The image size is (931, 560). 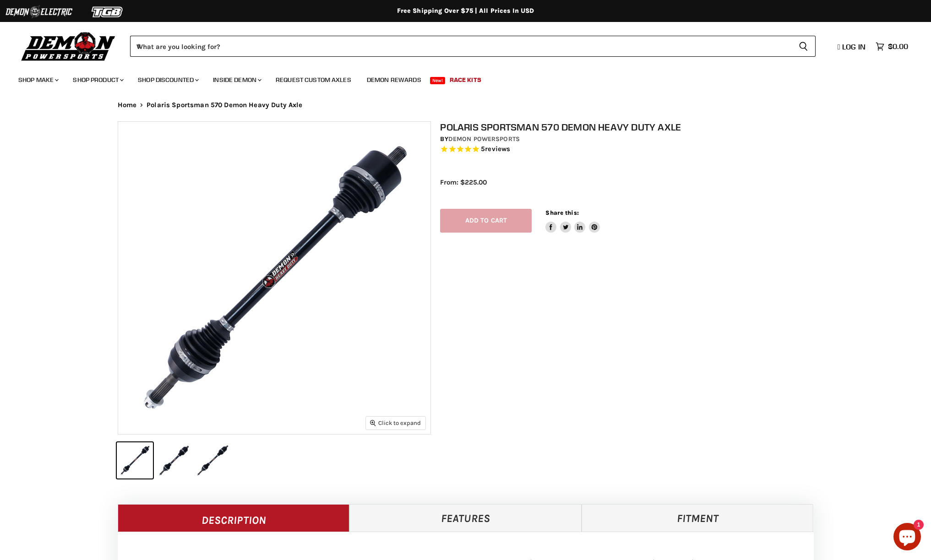 What do you see at coordinates (224, 104) in the screenshot?
I see `span: Polaris Sportsman 570 Demon Heavy Duty Axle` at bounding box center [224, 104].